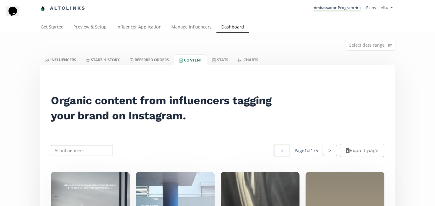 The height and width of the screenshot is (206, 435). What do you see at coordinates (337, 8) in the screenshot?
I see `a: Ambassador Program ★` at bounding box center [337, 8].